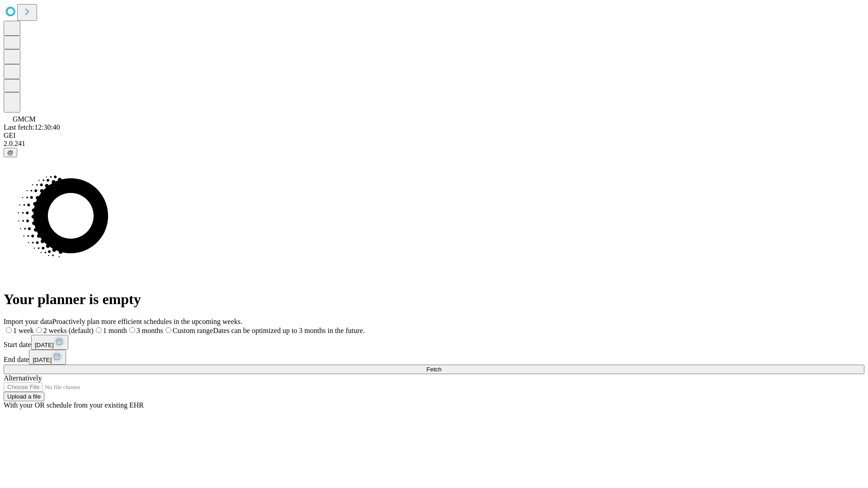 This screenshot has height=488, width=868. I want to click on span: Custom range, so click(193, 331).